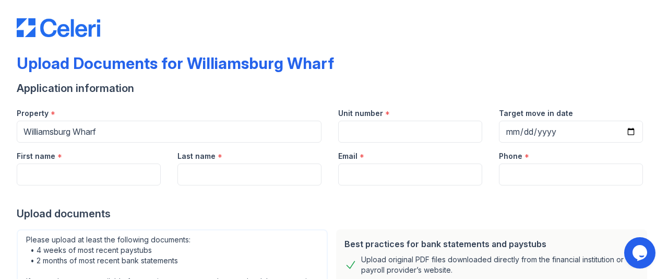 The image size is (668, 279). Describe the element at coordinates (58, 28) in the screenshot. I see `img: CE_Logo_Blue-a8612792a0a2168367f1c8372b55b34899dd931a85d93a1a3d3e32e68fde9ad4.png` at that location.